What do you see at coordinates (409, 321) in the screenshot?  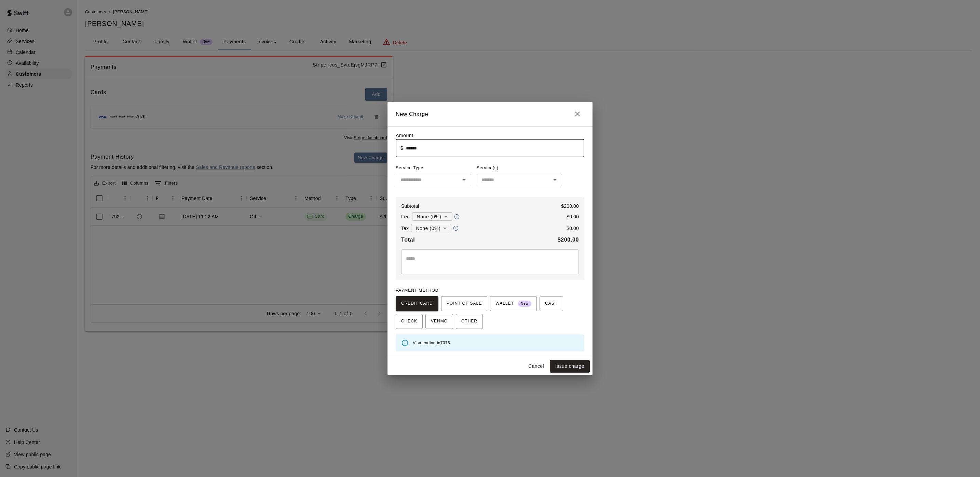 I see `span: CHECK` at bounding box center [409, 321].